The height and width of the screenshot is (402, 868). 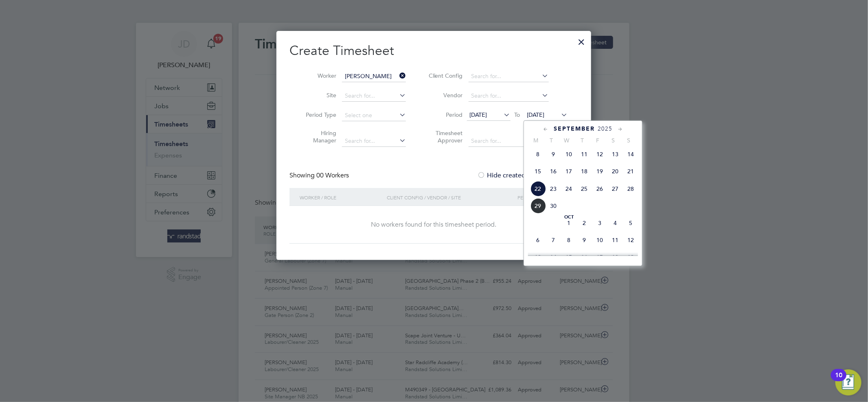 I want to click on span: 5, so click(x=630, y=223).